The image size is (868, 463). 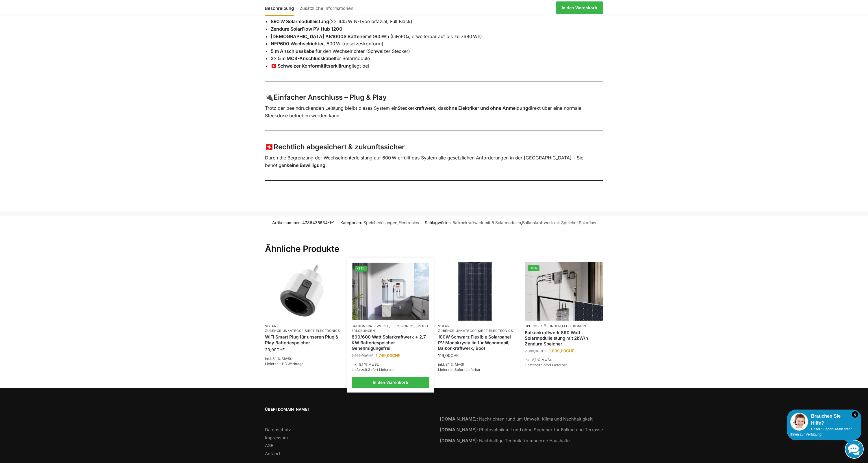 I want to click on a: Balkonkraftwerk mit Speicher, so click(x=550, y=223).